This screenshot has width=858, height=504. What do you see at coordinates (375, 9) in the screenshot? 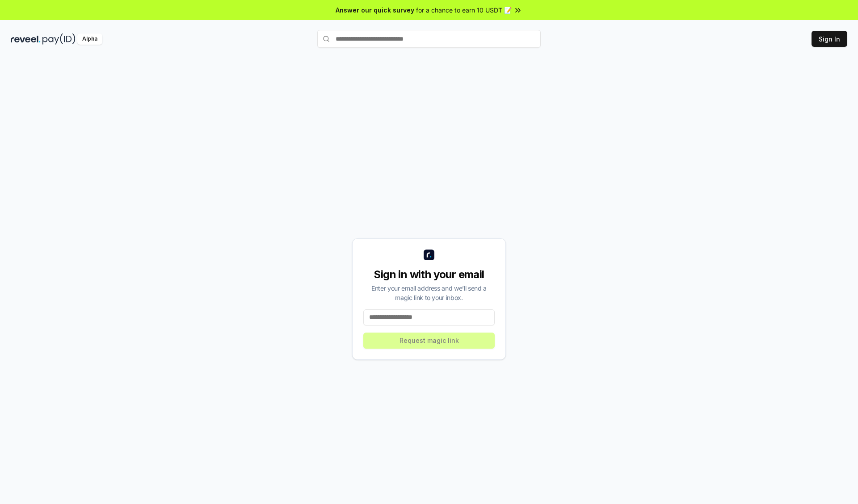
I see `span: Answer our quick survey` at bounding box center [375, 9].